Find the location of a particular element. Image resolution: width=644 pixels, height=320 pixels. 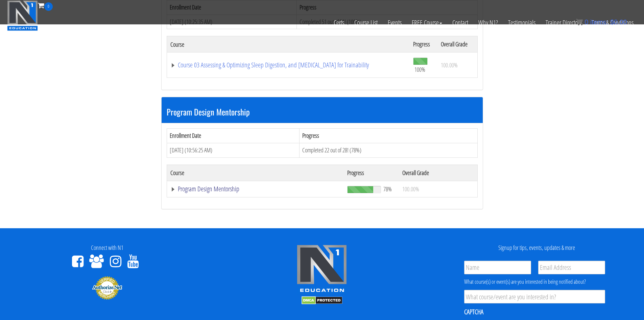

input: Email Address is located at coordinates (572, 267).